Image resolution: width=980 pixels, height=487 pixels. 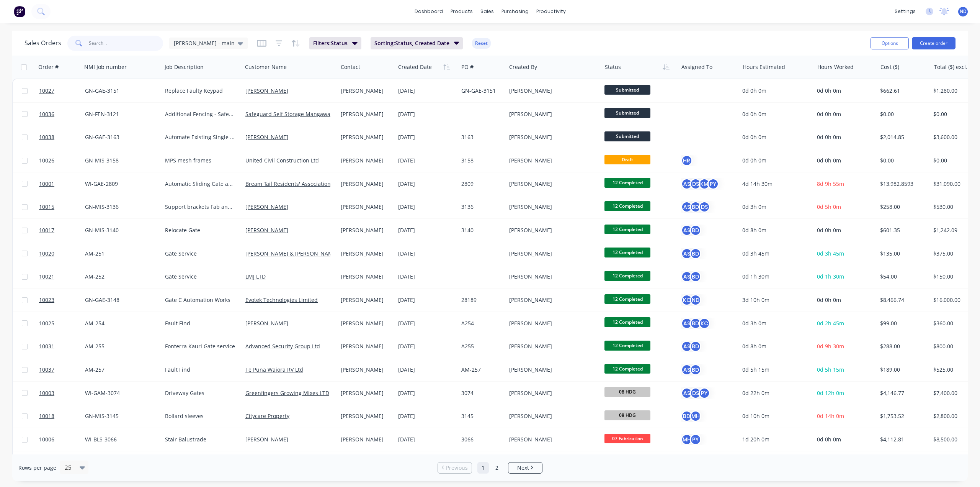 I want to click on a: 10036, so click(x=62, y=115).